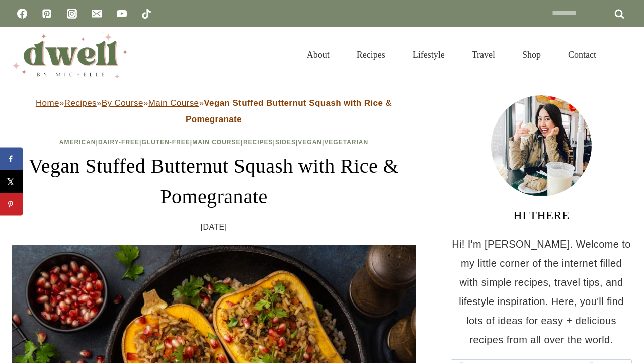 The image size is (644, 363). What do you see at coordinates (47, 103) in the screenshot?
I see `a: Home` at bounding box center [47, 103].